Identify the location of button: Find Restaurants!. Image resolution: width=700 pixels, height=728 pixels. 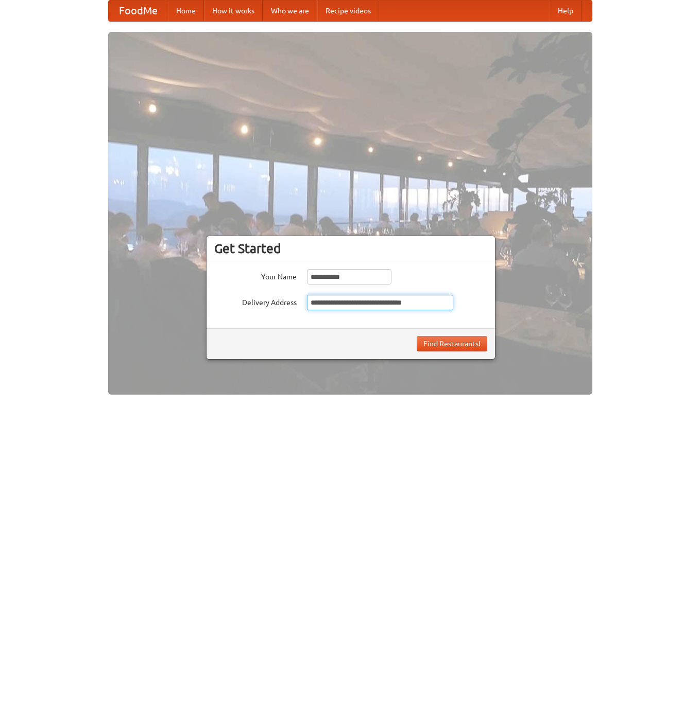
(452, 344).